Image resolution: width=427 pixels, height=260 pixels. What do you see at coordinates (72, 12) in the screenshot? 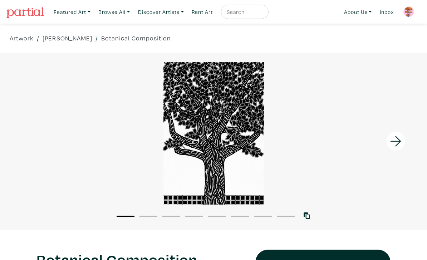
I see `a: Featured Art` at bounding box center [72, 12].